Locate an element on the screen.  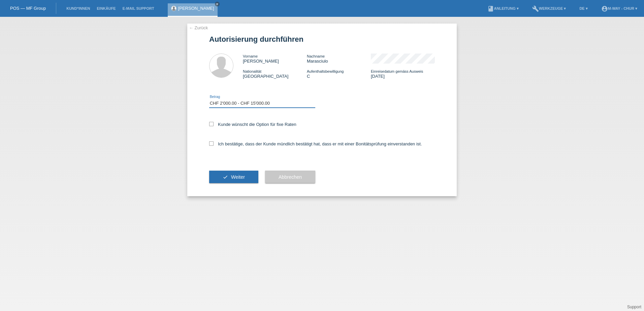
a: ← Zurück is located at coordinates (198, 27).